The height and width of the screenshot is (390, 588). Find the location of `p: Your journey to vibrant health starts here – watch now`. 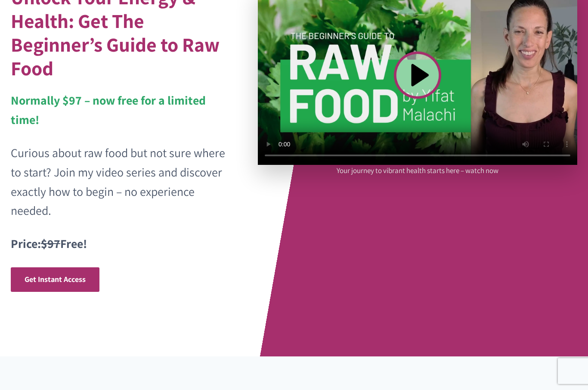

p: Your journey to vibrant health starts here – watch now is located at coordinates (418, 170).